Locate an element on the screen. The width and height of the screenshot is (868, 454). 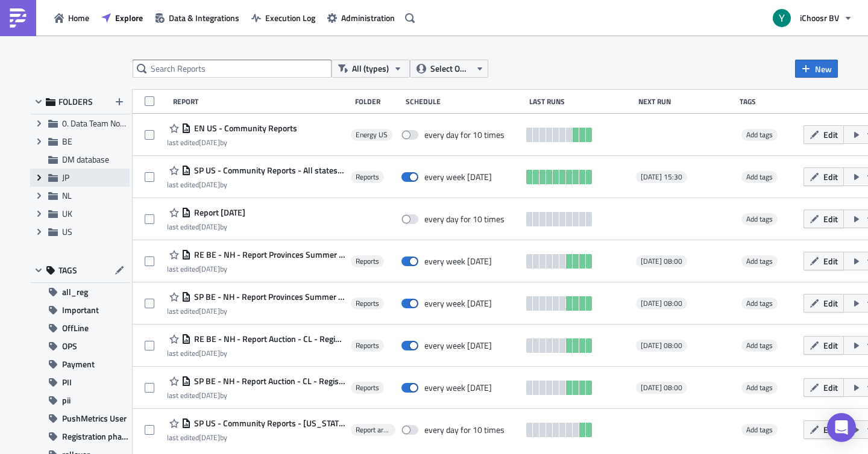
span: SP US - Community Reports - Pennsylvania is located at coordinates (268, 424).